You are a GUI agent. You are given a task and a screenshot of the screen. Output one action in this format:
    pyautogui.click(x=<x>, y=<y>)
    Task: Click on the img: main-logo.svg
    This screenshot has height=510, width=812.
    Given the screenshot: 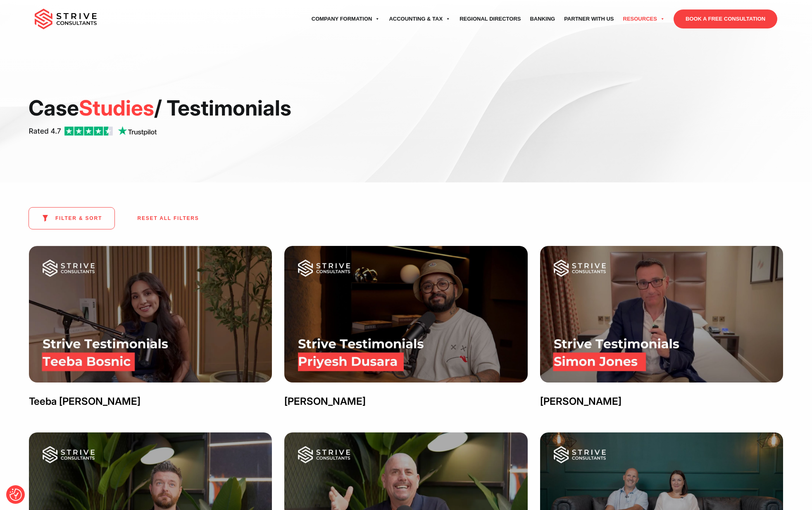 What is the action you would take?
    pyautogui.click(x=66, y=19)
    